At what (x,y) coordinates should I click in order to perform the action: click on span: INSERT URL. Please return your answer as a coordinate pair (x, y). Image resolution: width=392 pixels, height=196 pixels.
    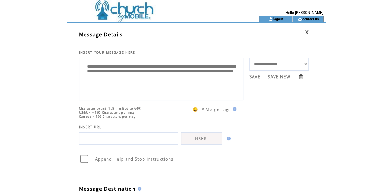
    Looking at the image, I should click on (90, 127).